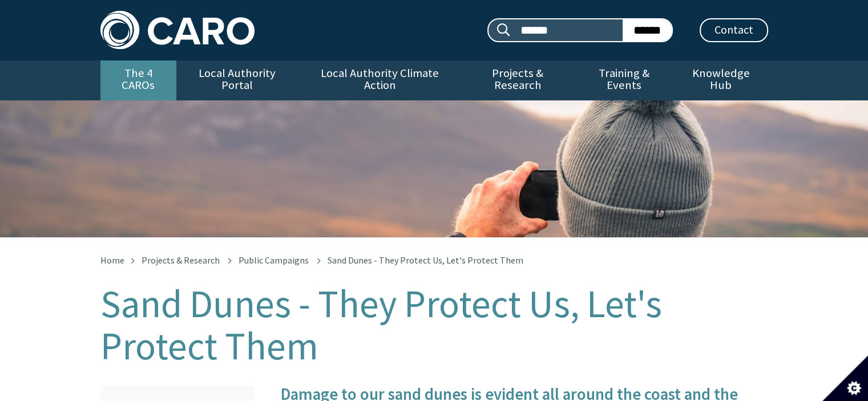 The height and width of the screenshot is (401, 868). Describe the element at coordinates (273, 260) in the screenshot. I see `a: Public Campaigns` at that location.